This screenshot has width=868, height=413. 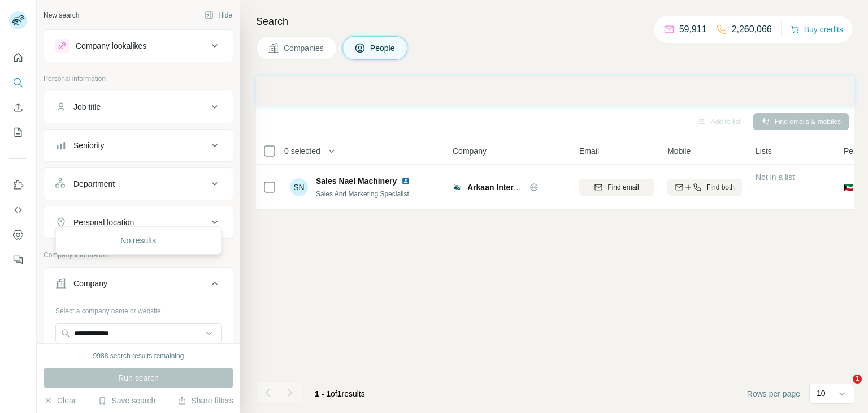 I want to click on button: Share filters, so click(x=205, y=401).